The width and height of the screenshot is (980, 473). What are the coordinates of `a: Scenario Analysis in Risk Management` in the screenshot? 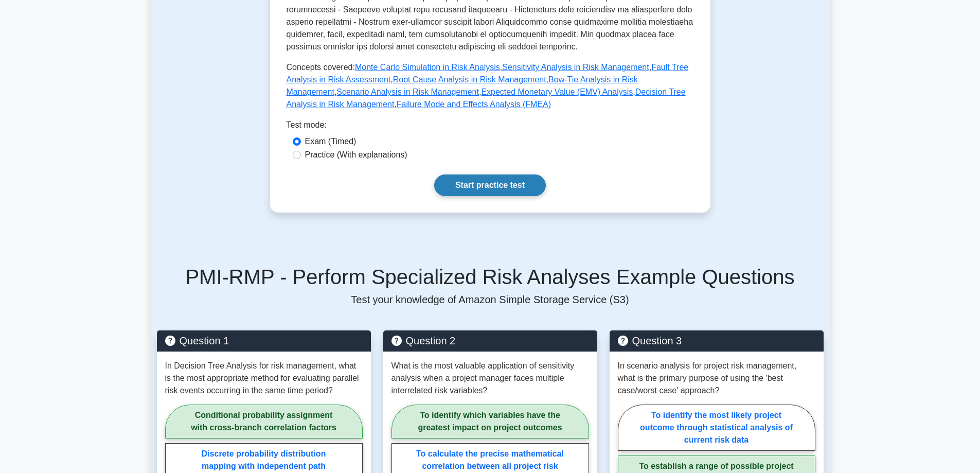 It's located at (407, 91).